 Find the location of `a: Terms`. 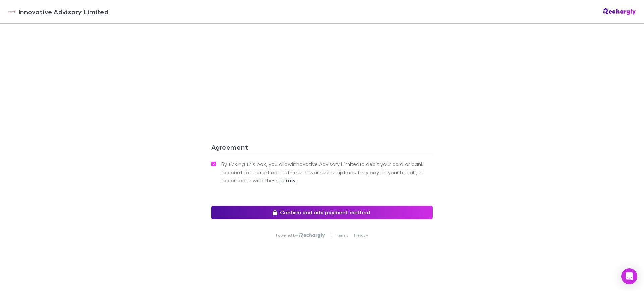

a: Terms is located at coordinates (343, 235).